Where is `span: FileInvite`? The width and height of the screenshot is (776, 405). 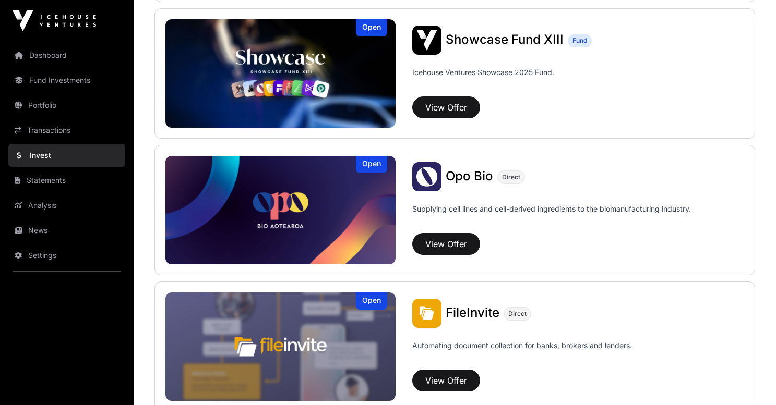 span: FileInvite is located at coordinates (472, 312).